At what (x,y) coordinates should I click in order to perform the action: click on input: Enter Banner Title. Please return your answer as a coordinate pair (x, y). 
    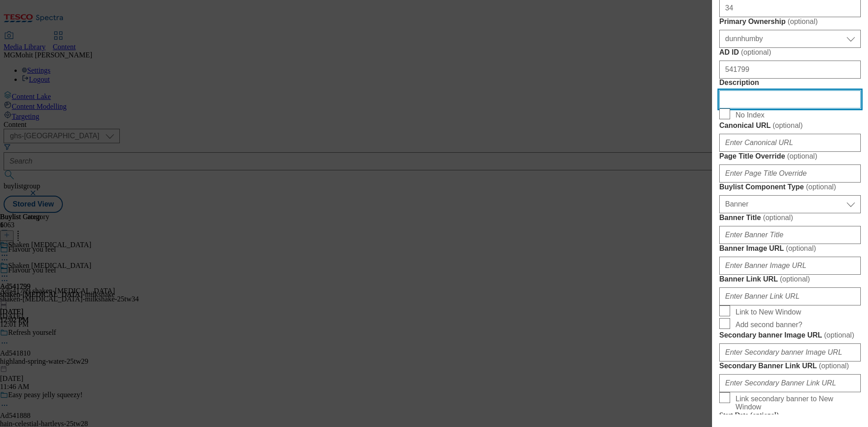
    Looking at the image, I should click on (790, 235).